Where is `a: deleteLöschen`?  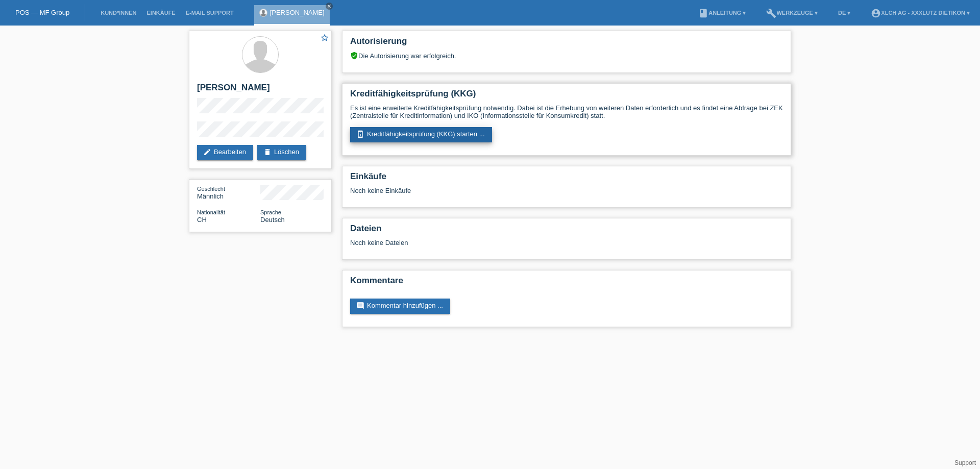
a: deleteLöschen is located at coordinates (282, 153).